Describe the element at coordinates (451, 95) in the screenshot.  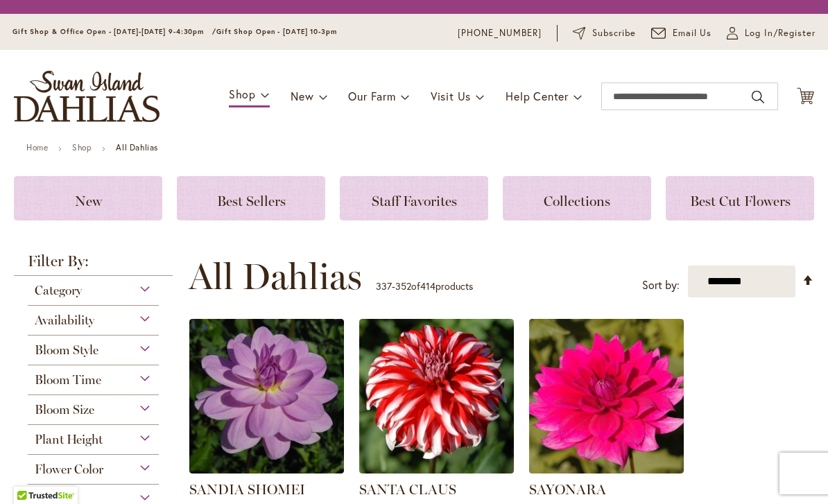
I see `span: Visit Us` at that location.